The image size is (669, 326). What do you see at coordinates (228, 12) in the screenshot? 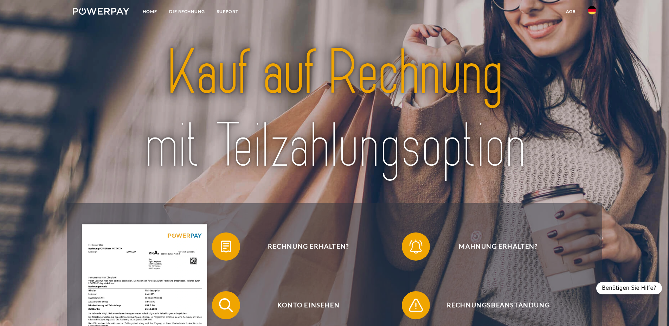
I see `a: SUPPORT` at bounding box center [228, 12].